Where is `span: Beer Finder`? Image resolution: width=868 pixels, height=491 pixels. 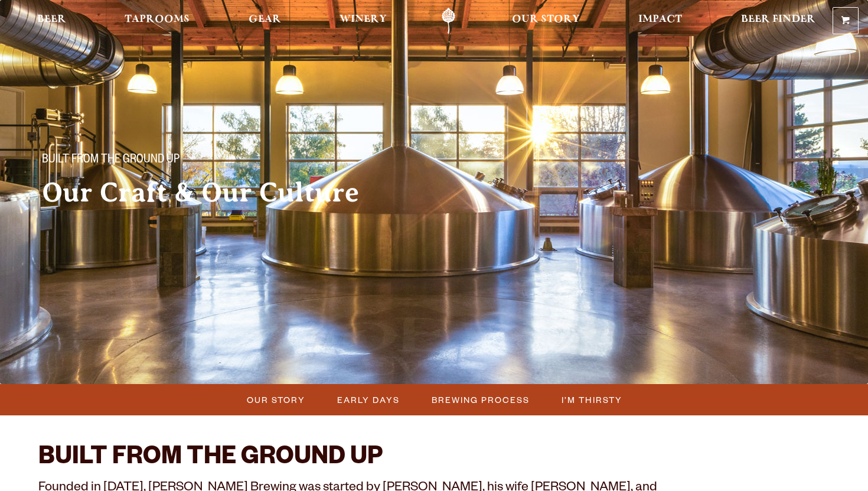
span: Beer Finder is located at coordinates (779, 20).